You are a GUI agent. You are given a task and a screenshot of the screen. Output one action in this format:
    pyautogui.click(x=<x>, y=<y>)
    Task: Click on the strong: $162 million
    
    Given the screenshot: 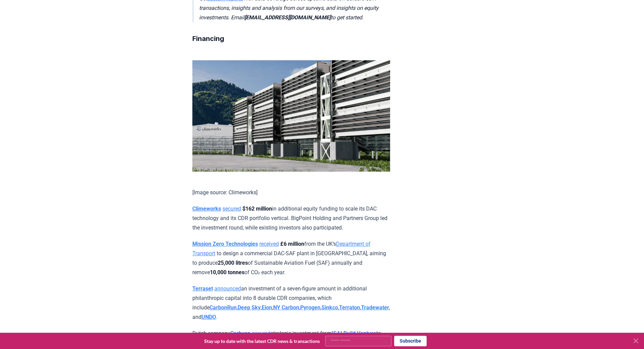 What is the action you would take?
    pyautogui.click(x=258, y=208)
    